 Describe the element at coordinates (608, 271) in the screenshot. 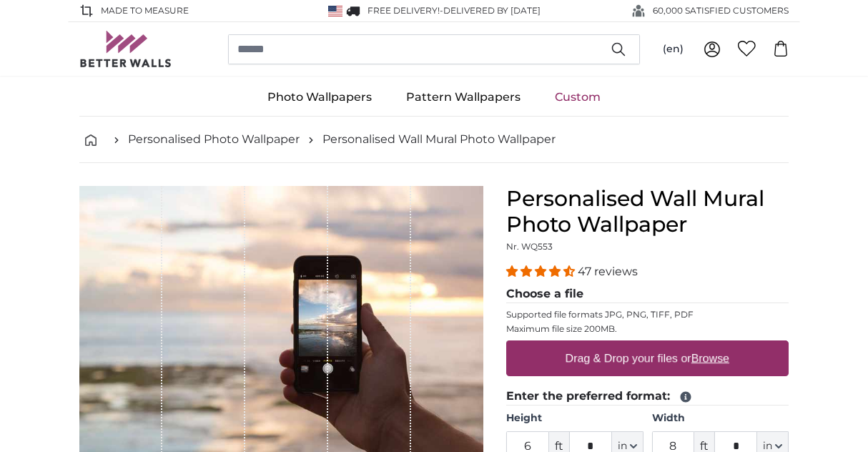

I see `span: 47 reviews` at that location.